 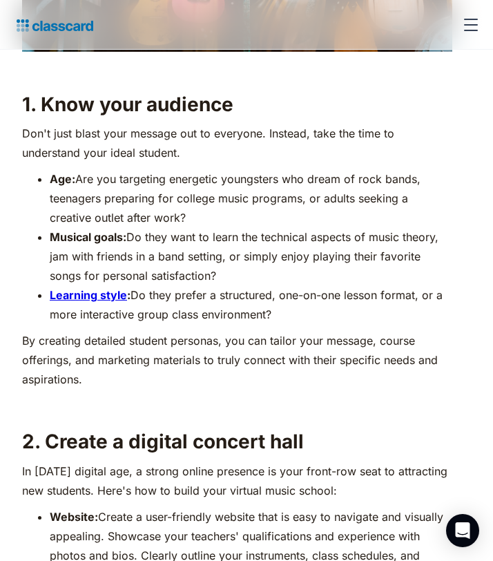 What do you see at coordinates (463, 531) in the screenshot?
I see `div: Open Intercom Messenger` at bounding box center [463, 531].